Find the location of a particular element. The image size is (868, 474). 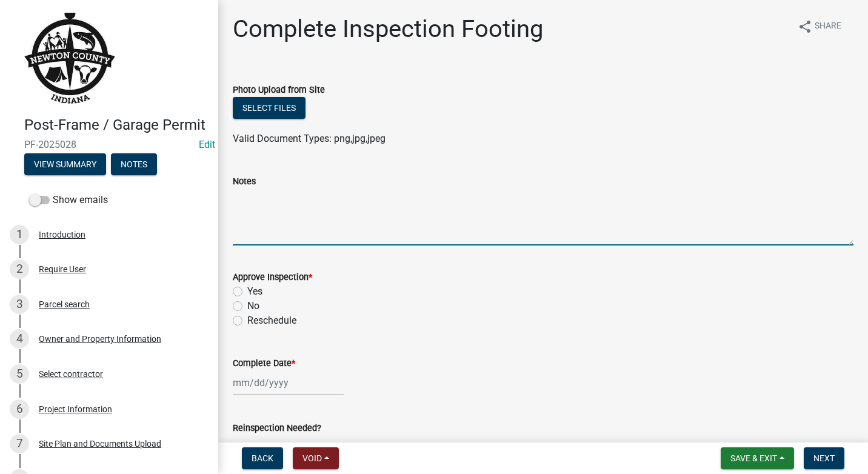

div: 5 is located at coordinates (19, 374).